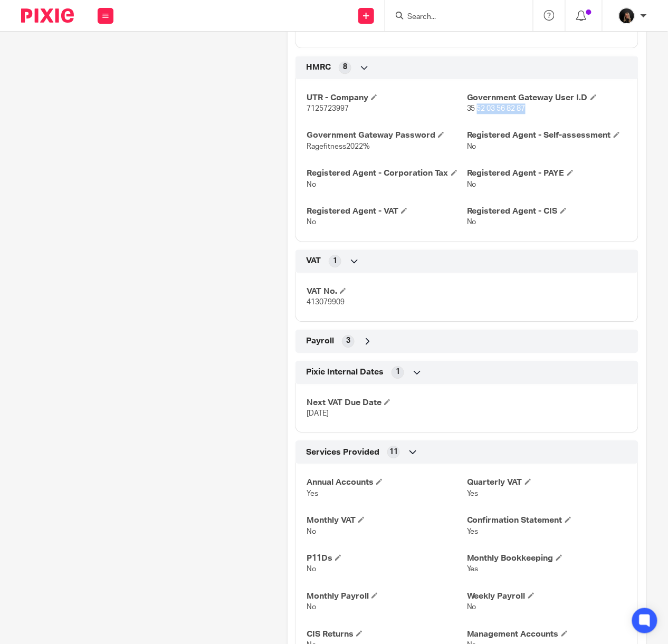 The image size is (668, 644). What do you see at coordinates (387, 482) in the screenshot?
I see `h4: Annual Accounts` at bounding box center [387, 482].